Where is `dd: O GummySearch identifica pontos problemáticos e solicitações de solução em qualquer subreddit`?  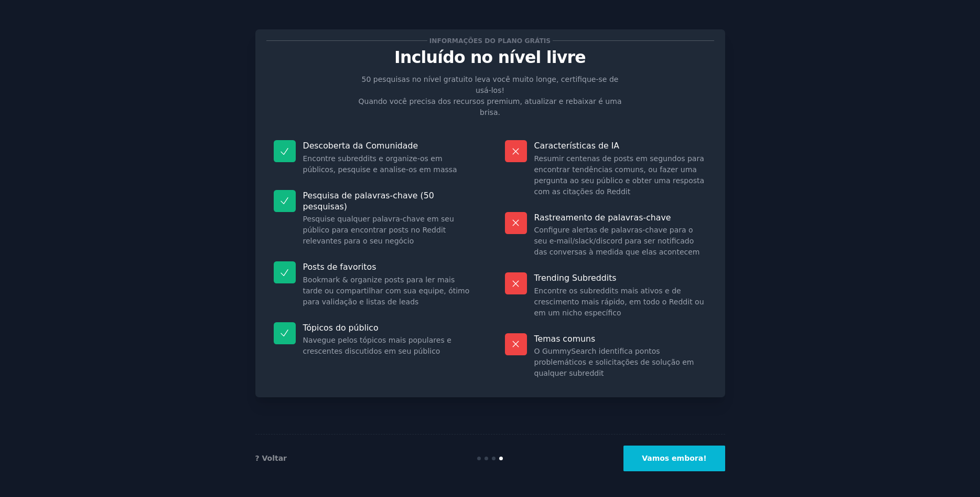
dd: O GummySearch identifica pontos problemáticos e solicitações de solução em qualquer subreddit is located at coordinates (621, 362).